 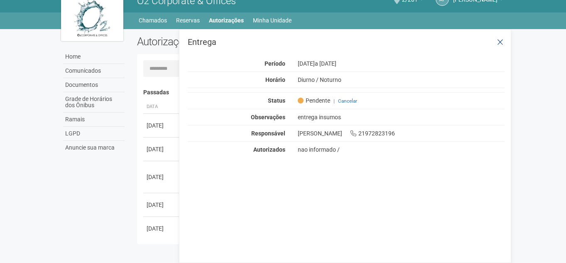 I want to click on div: nao informado /, so click(x=401, y=150).